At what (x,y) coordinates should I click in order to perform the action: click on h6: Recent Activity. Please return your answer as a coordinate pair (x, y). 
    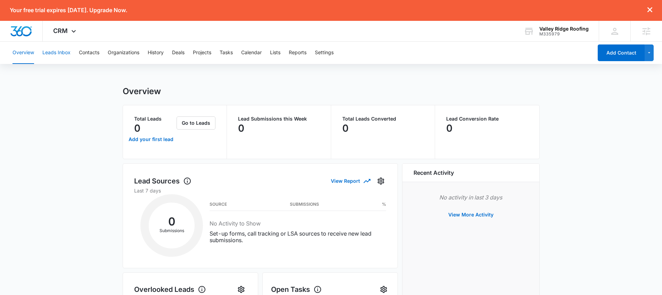
    Looking at the image, I should click on (434, 173).